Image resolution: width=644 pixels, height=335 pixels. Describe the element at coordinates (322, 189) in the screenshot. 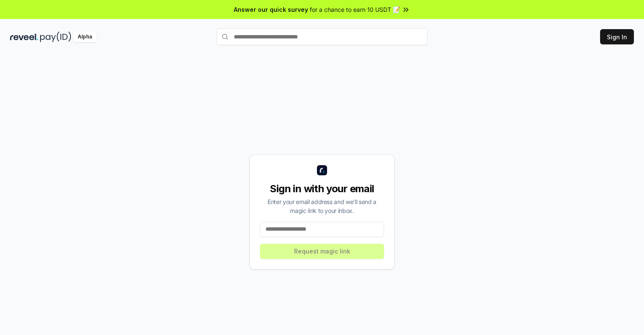

I see `div: Sign in with your email` at that location.